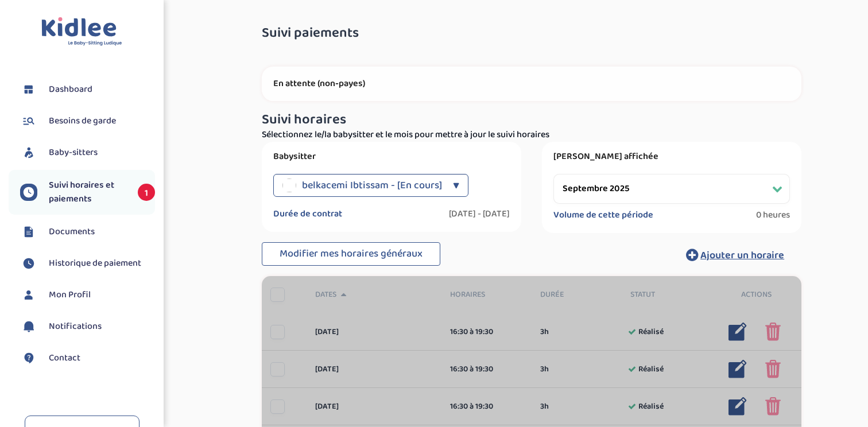  What do you see at coordinates (351, 254) in the screenshot?
I see `button: Modifier mes horaires généraux` at bounding box center [351, 254].